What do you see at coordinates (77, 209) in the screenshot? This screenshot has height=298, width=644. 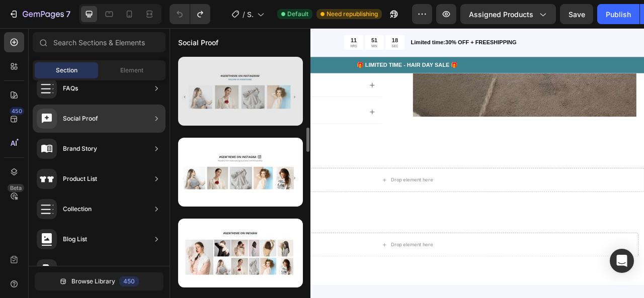 I see `div: Collection` at bounding box center [77, 209].